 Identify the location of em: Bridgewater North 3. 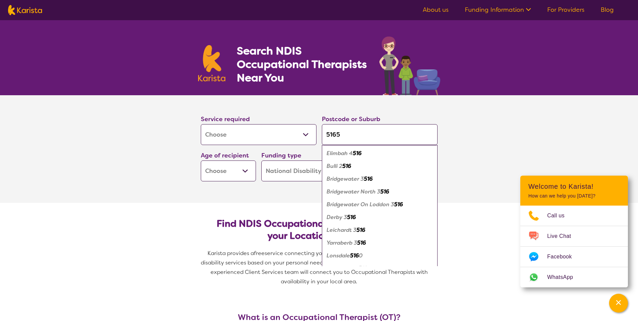
(353, 191).